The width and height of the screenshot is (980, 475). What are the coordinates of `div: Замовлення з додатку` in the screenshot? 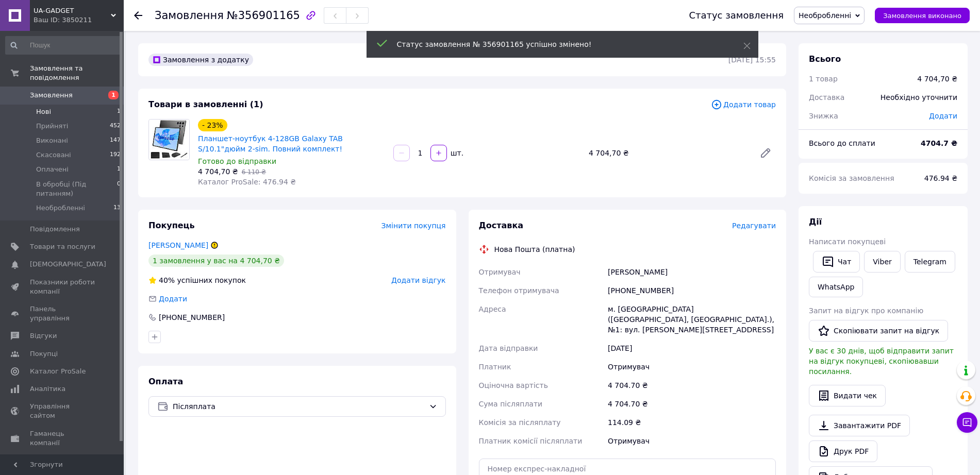 It's located at (200, 60).